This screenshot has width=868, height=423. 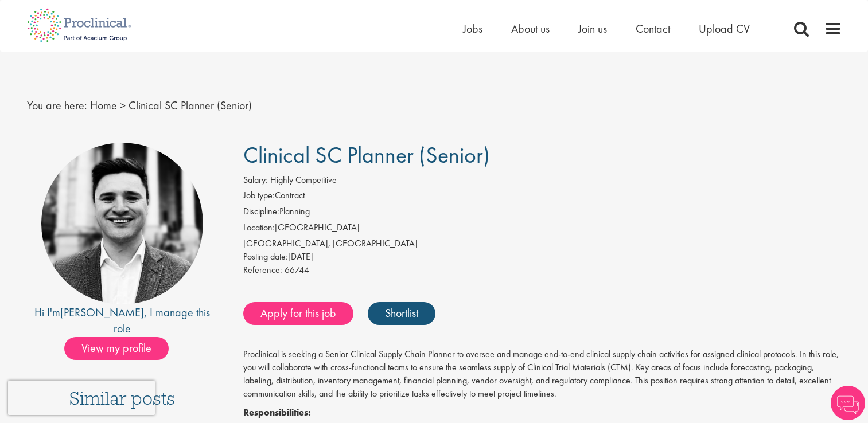 What do you see at coordinates (122, 320) in the screenshot?
I see `div: Hi I'm , I manage this role` at bounding box center [122, 320].